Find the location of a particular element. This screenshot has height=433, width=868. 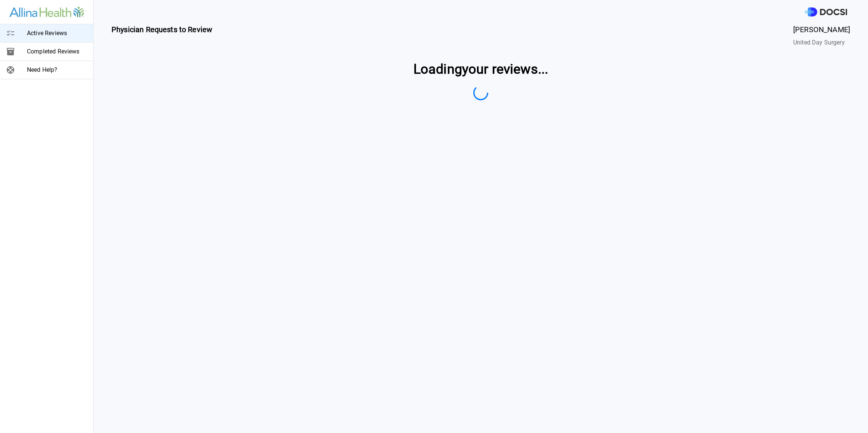

span: Active Reviews is located at coordinates (57, 33).